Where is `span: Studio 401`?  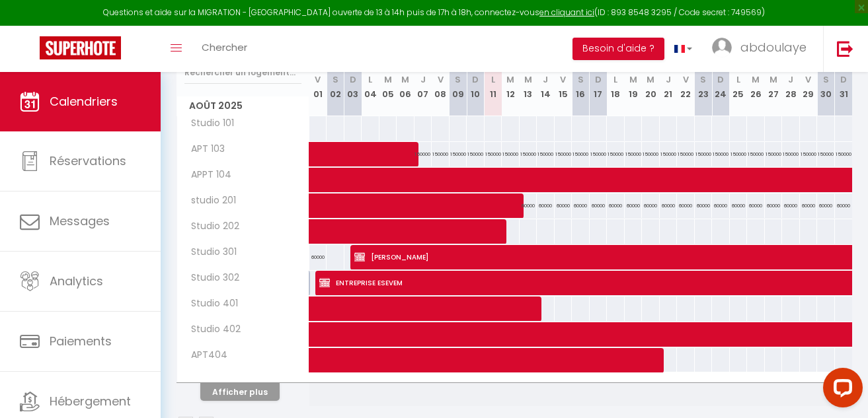
span: Studio 401 is located at coordinates (210, 304).